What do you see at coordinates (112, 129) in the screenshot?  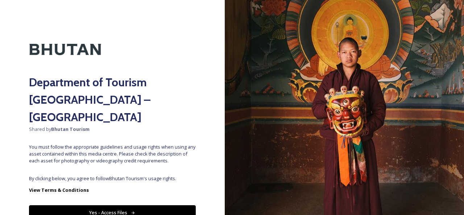 I see `span: Shared by` at bounding box center [112, 129].